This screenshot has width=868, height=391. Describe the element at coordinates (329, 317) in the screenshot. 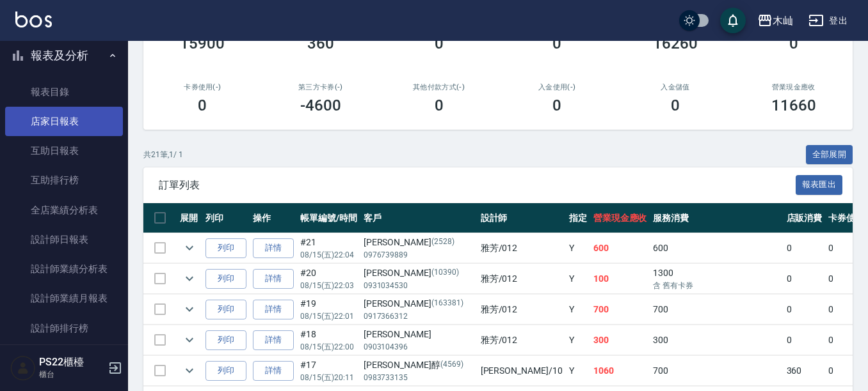

I see `p: 08/15 (五) 22:01` at that location.